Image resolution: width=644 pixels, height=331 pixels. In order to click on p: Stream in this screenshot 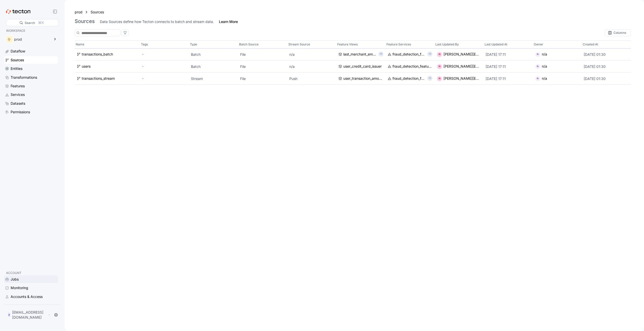, I will do `click(213, 79)`.